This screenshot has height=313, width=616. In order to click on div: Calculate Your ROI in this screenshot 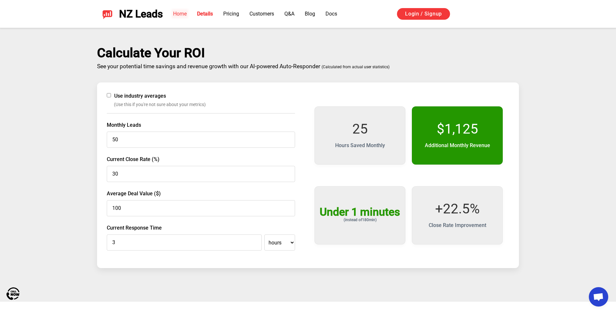, I will do `click(308, 53)`.